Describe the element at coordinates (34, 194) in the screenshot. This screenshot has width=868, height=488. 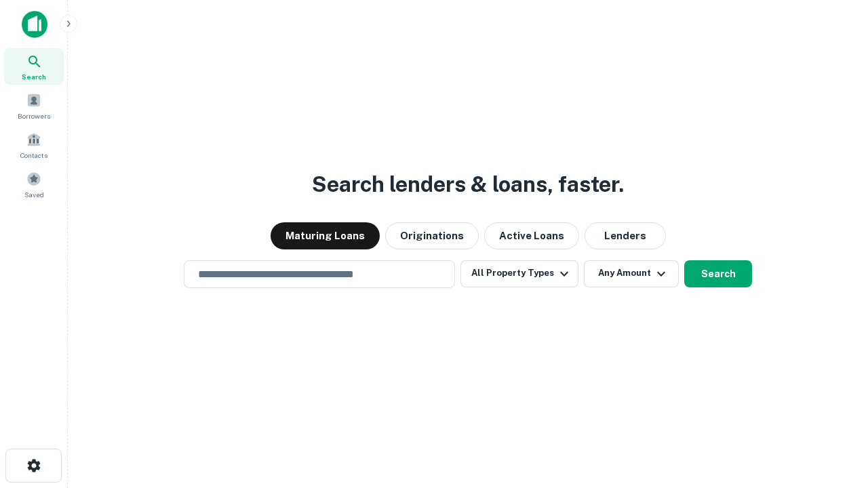
I see `span: Saved` at that location.